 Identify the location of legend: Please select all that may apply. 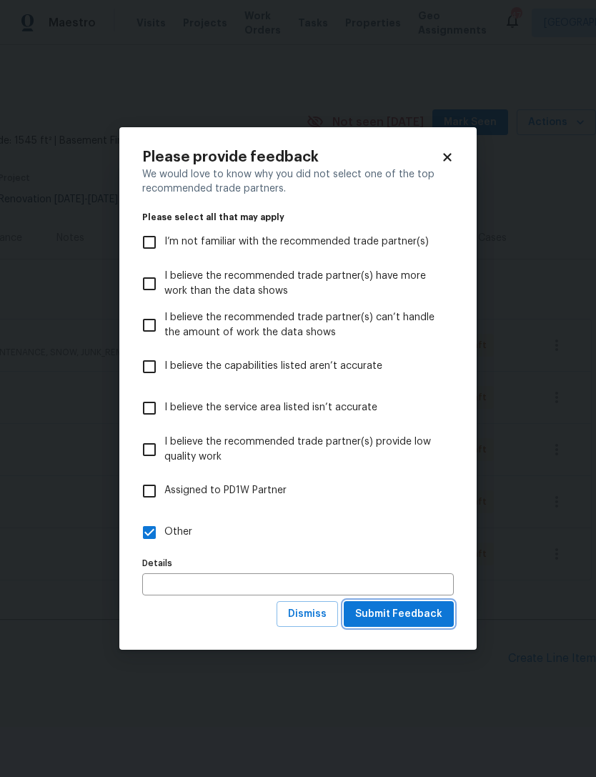
(298, 217).